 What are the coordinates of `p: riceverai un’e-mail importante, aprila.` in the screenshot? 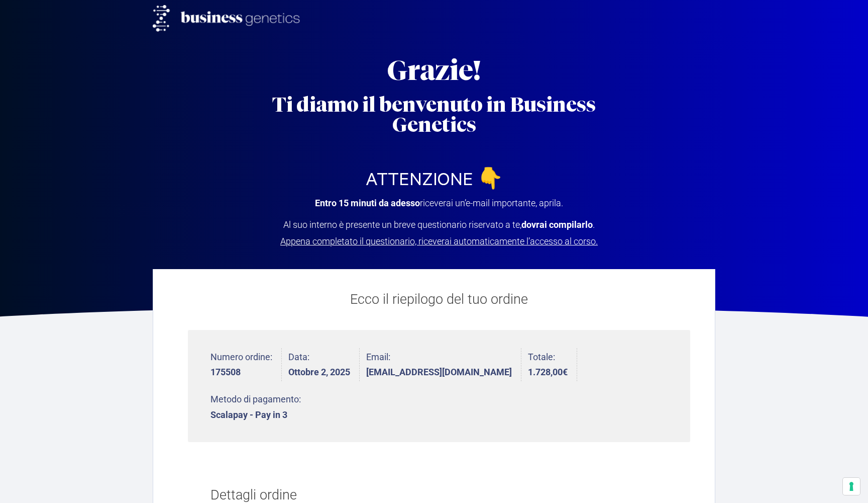 It's located at (439, 203).